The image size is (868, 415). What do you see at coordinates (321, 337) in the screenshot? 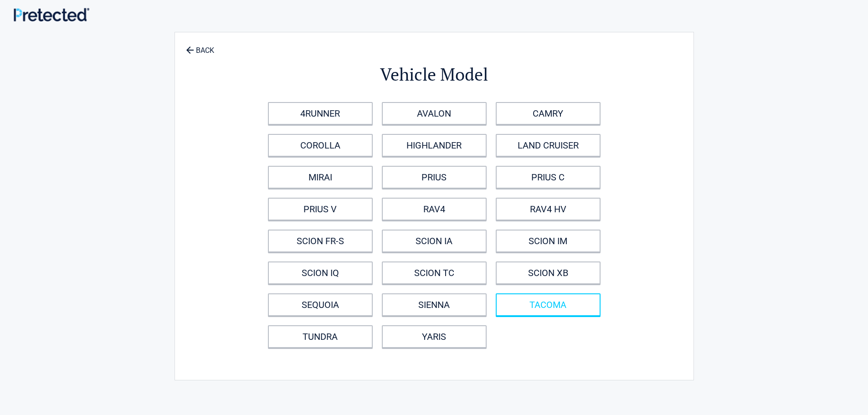
I see `a: TUNDRA` at bounding box center [321, 337].